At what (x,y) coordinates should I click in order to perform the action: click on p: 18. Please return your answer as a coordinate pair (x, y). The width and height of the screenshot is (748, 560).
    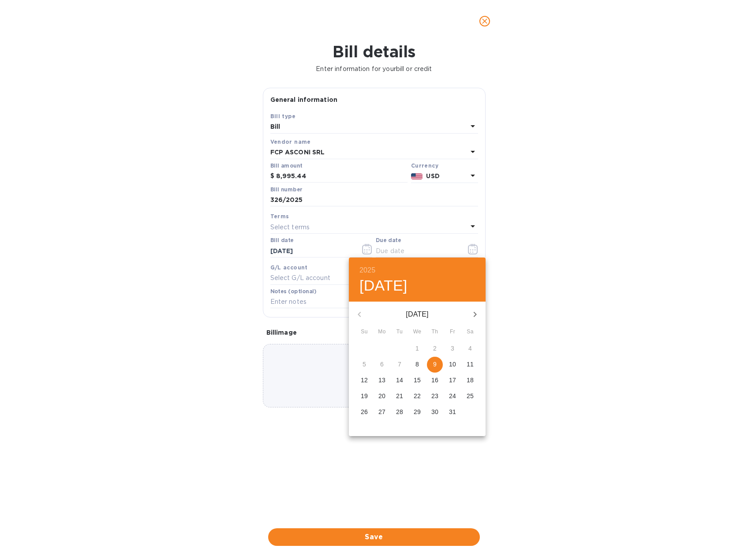
    Looking at the image, I should click on (470, 380).